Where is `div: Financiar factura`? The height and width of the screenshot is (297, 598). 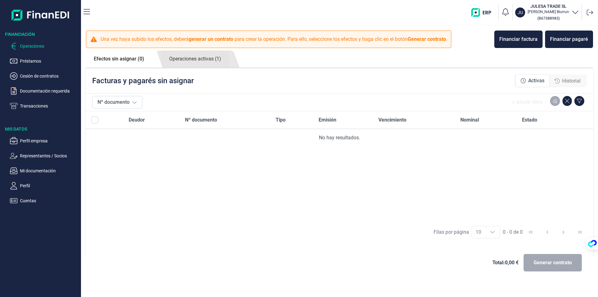
div: Financiar factura is located at coordinates (518, 39).